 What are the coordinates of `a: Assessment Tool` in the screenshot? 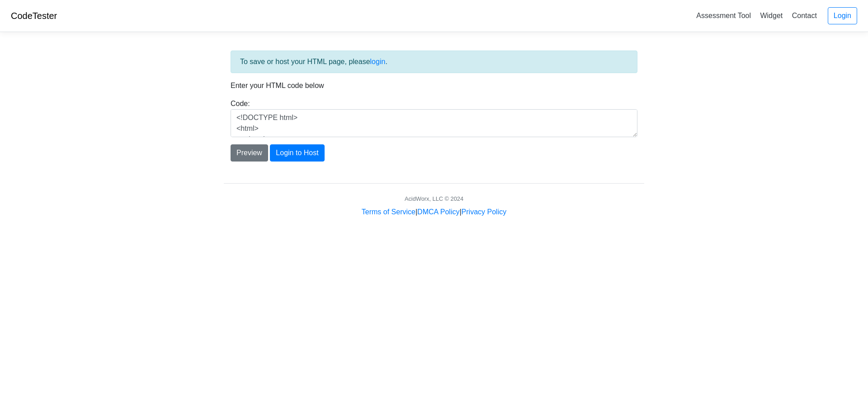 It's located at (723, 16).